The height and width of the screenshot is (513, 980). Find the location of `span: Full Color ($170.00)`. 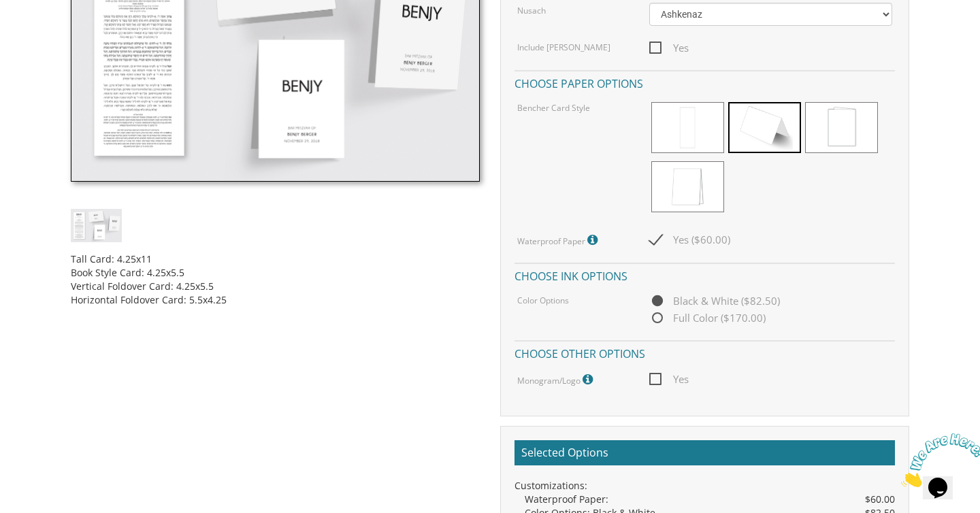

span: Full Color ($170.00) is located at coordinates (707, 318).